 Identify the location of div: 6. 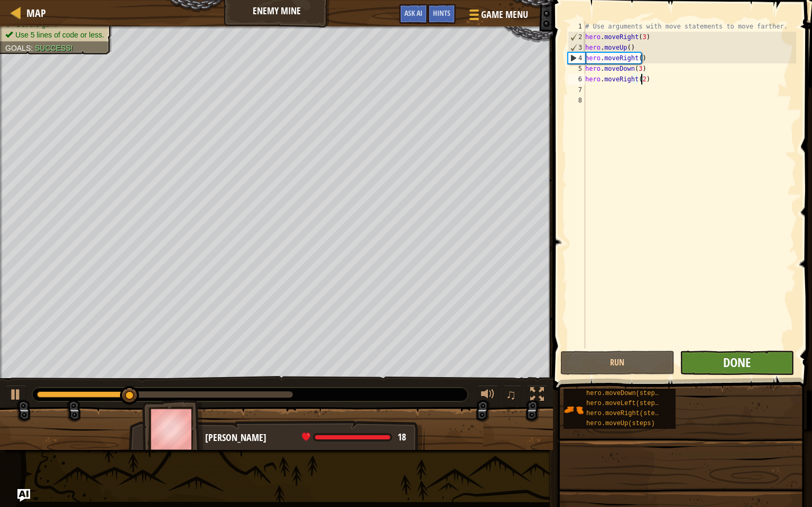
(576, 79).